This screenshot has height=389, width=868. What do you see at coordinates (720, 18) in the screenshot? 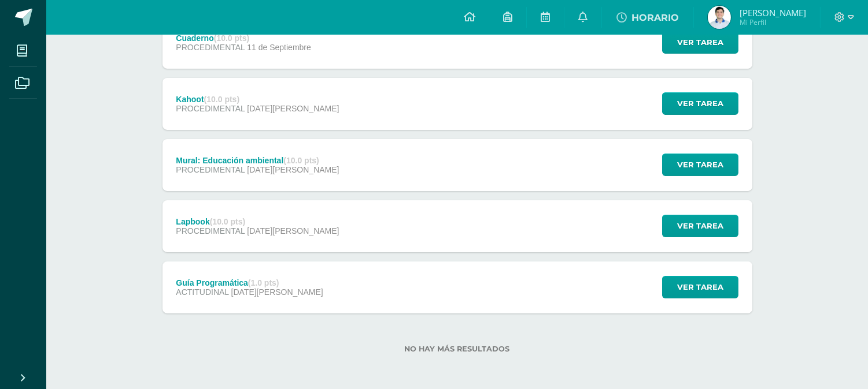
I see `img: 84e800f36bd25df1d40c24cbdd4235f4.png` at bounding box center [720, 18].